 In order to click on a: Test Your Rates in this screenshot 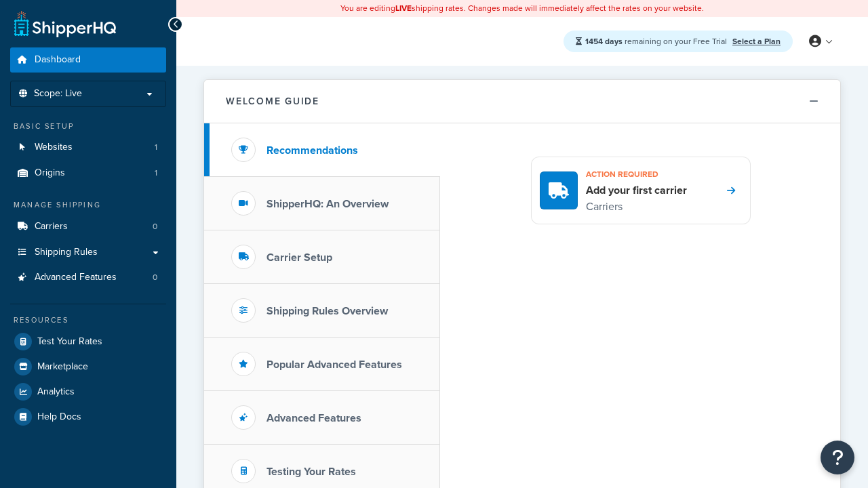, I will do `click(88, 342)`.